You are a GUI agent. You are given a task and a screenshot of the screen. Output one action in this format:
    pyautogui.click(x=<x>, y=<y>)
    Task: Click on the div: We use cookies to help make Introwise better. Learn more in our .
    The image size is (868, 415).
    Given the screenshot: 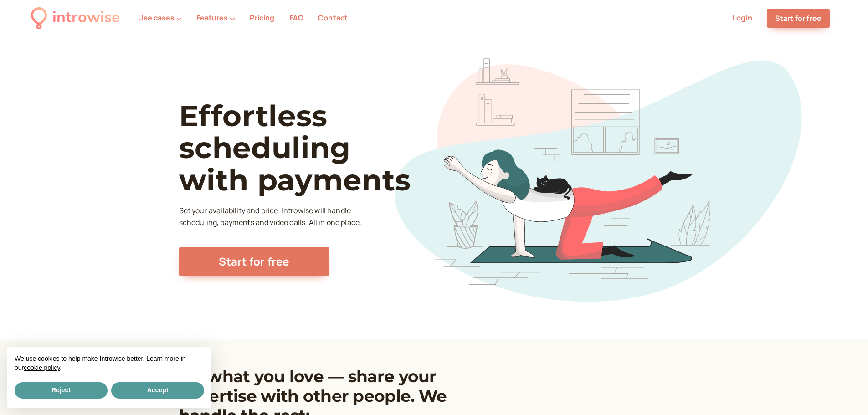 What is the action you would take?
    pyautogui.click(x=109, y=363)
    